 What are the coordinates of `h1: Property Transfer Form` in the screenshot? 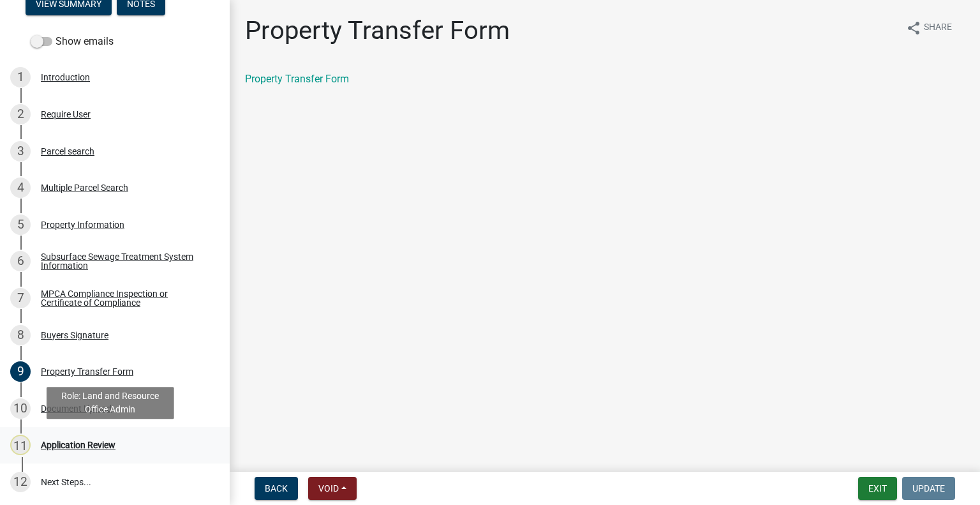 It's located at (377, 31).